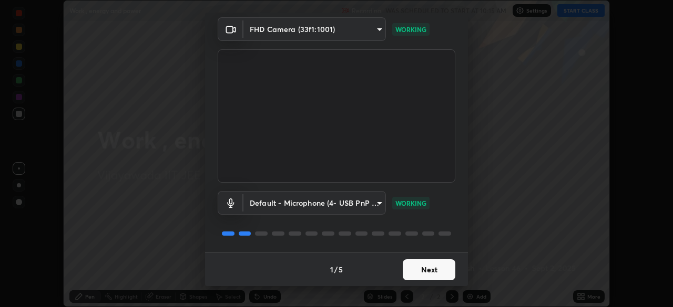 The width and height of the screenshot is (673, 307). Describe the element at coordinates (341, 270) in the screenshot. I see `h4: 5` at that location.